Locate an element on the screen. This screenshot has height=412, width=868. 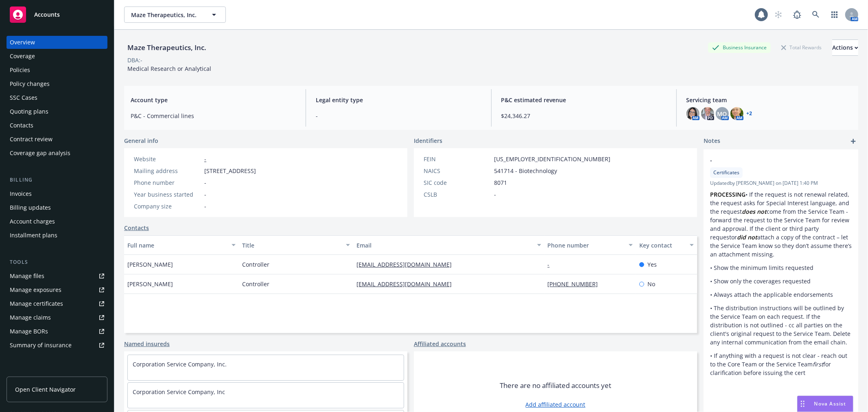
div: Year business started is located at coordinates (167, 194).